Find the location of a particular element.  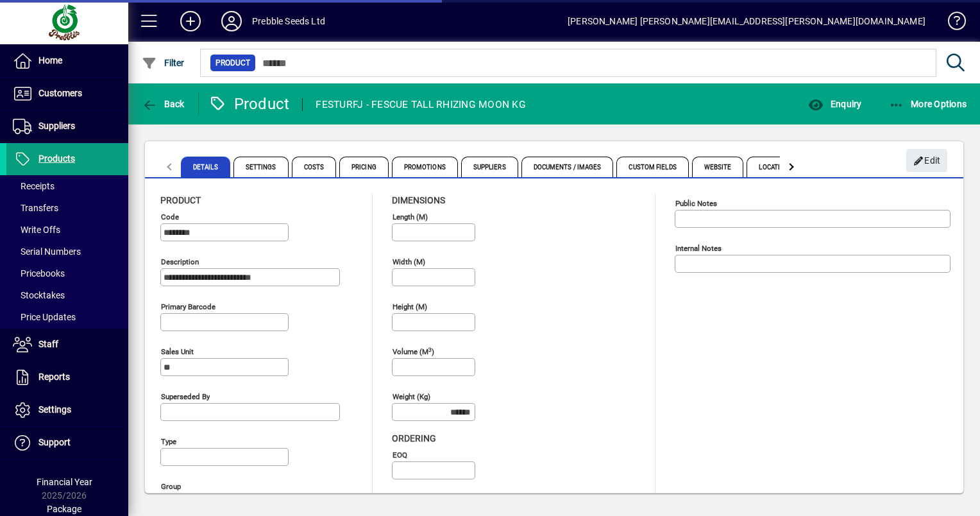

span: Details is located at coordinates (205, 167).